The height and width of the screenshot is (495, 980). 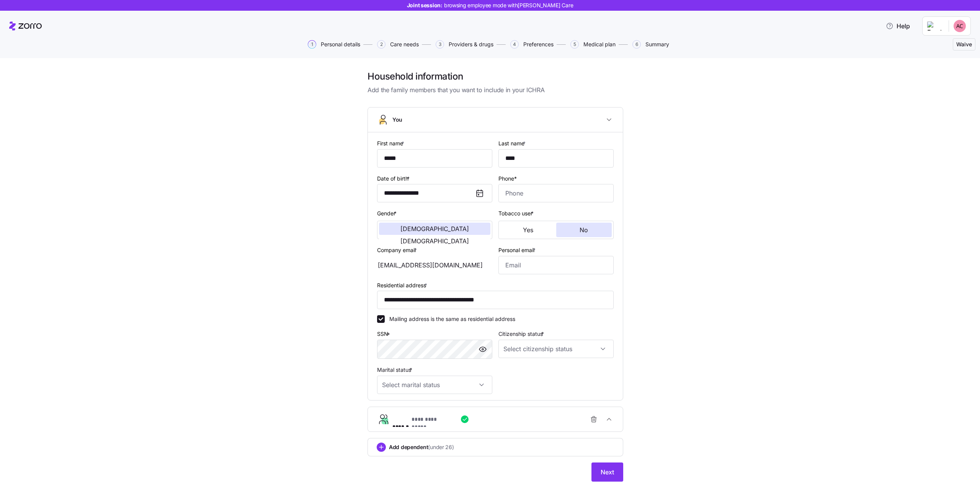 What do you see at coordinates (495, 76) in the screenshot?
I see `h1: Household information` at bounding box center [495, 76].